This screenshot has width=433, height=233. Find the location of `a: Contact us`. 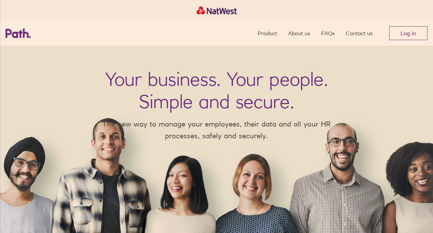

a: Contact us is located at coordinates (360, 33).